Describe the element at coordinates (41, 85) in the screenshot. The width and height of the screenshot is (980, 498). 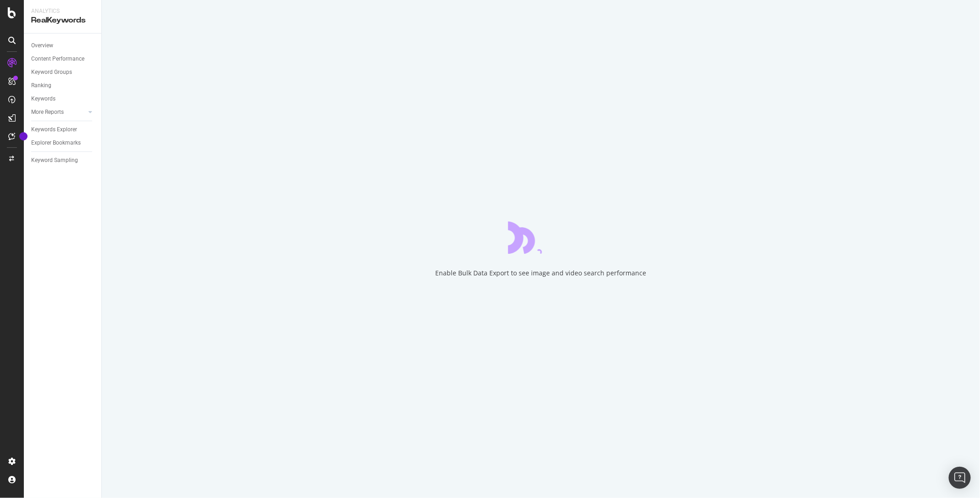
I see `div: Ranking` at that location.